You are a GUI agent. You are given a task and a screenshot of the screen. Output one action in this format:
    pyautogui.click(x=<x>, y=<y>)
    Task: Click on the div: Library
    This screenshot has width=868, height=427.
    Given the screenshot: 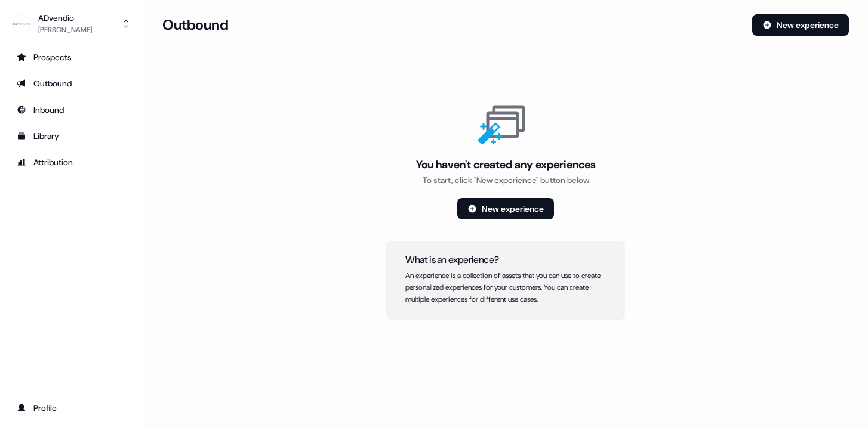 What is the action you would take?
    pyautogui.click(x=71, y=136)
    